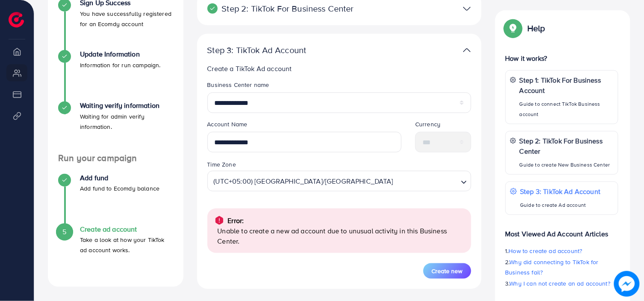 The width and height of the screenshot is (644, 301). Describe the element at coordinates (127, 122) in the screenshot. I see `p: Waiting for admin verify information.` at that location.